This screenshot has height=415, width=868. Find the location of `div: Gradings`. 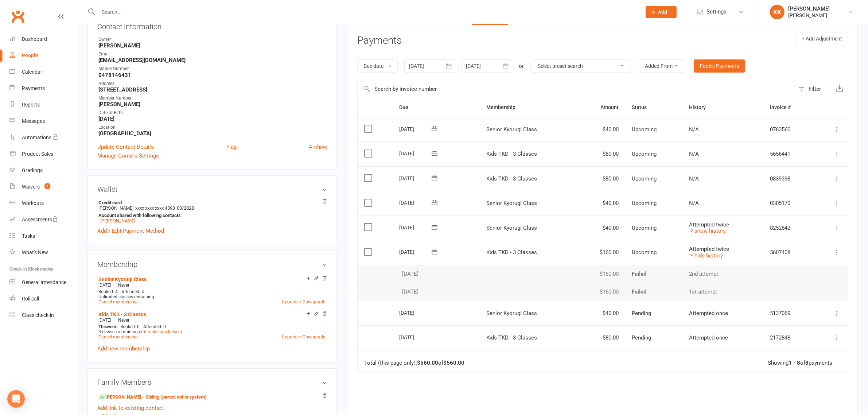

div: Gradings is located at coordinates (32, 171).